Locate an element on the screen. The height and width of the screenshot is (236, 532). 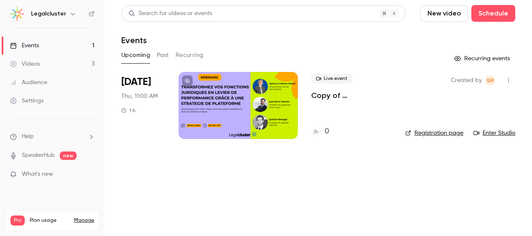
button: Recurring is located at coordinates (189, 55).